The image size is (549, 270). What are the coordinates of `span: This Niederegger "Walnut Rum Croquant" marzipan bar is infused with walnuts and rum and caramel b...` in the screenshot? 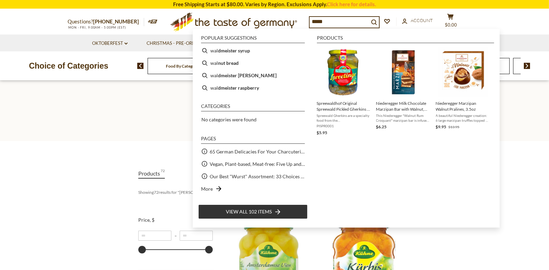 It's located at (403, 118).